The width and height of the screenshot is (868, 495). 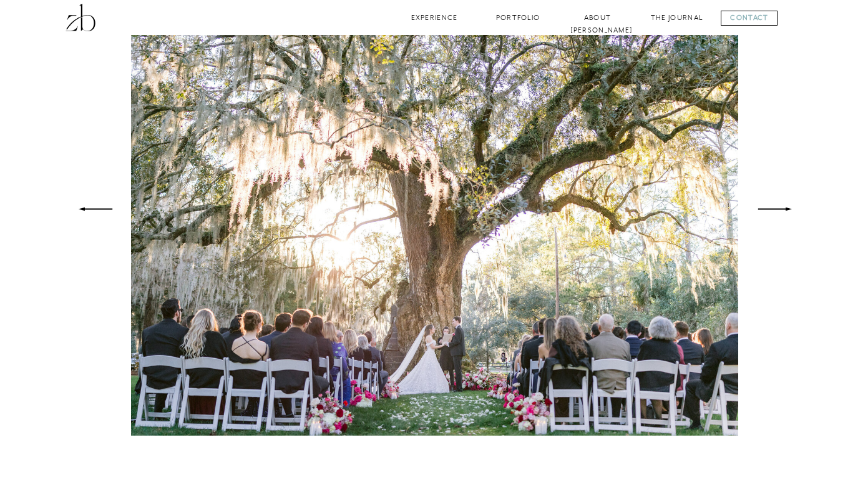 I want to click on a: Experience, so click(x=434, y=17).